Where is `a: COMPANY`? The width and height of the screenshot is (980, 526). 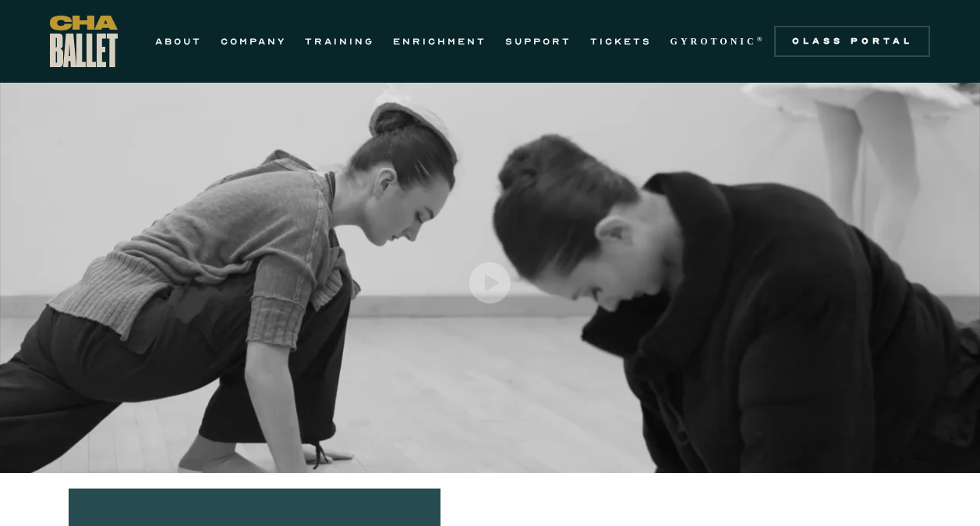 a: COMPANY is located at coordinates (254, 42).